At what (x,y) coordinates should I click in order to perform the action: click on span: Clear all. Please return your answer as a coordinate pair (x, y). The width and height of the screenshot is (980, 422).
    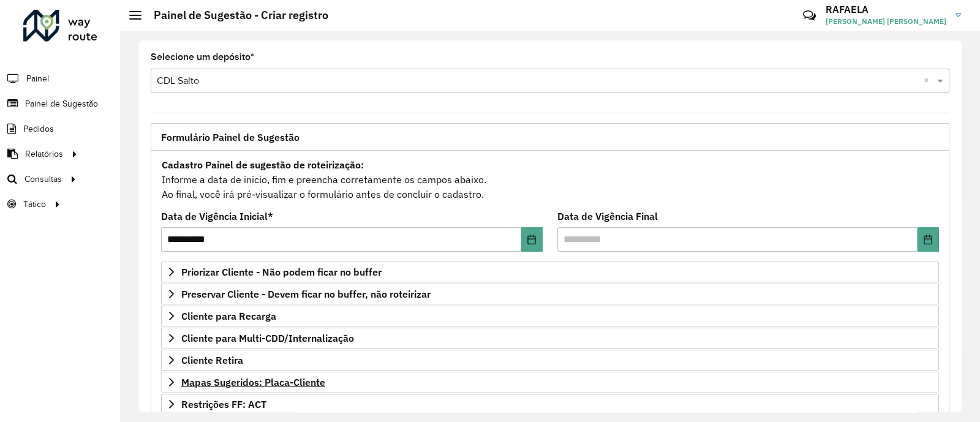
    Looking at the image, I should click on (929, 81).